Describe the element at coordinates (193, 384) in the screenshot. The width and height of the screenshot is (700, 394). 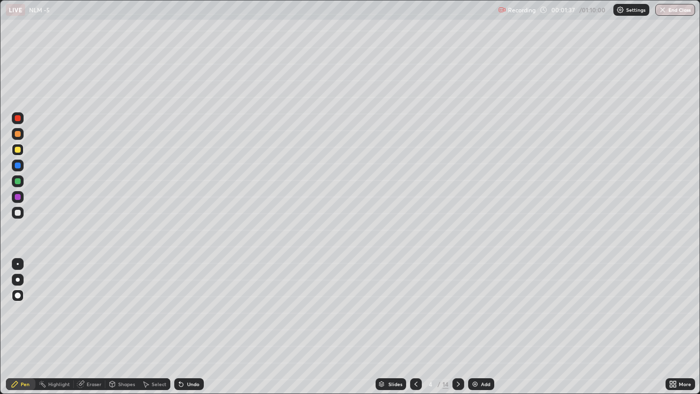
I see `div: Undo` at that location.